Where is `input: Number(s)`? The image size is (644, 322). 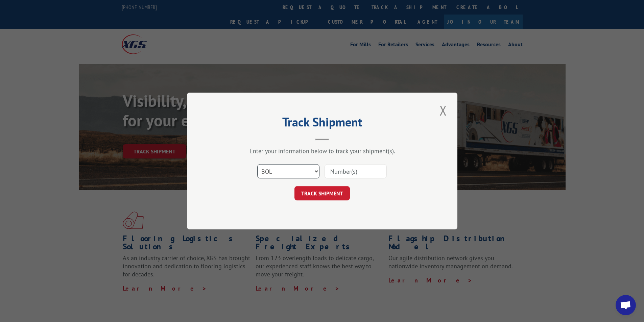 input: Number(s) is located at coordinates (356, 171).